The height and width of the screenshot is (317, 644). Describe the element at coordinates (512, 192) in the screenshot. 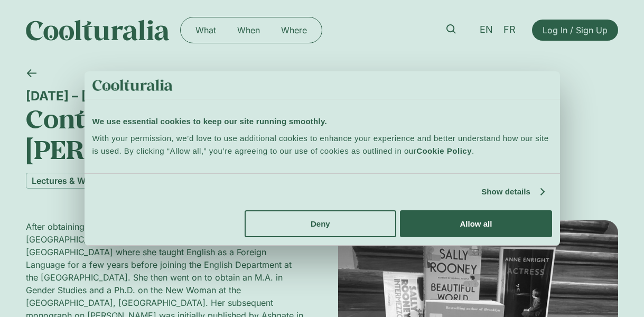

I see `a: Show details` at that location.